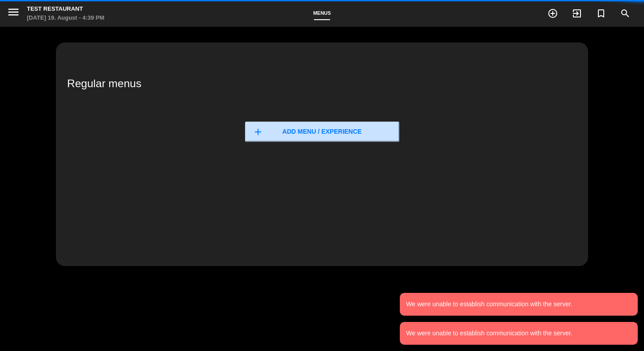  What do you see at coordinates (14, 14) in the screenshot?
I see `button: menu` at bounding box center [14, 14].